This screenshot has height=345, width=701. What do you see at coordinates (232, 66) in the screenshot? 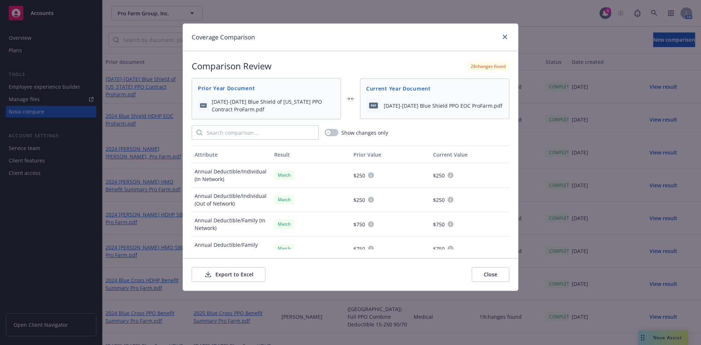
I see `h2: Comparison Review` at bounding box center [232, 66].